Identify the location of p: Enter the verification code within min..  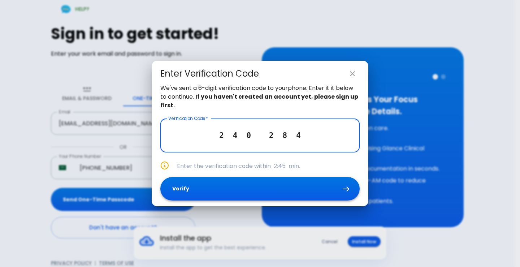
(268, 166).